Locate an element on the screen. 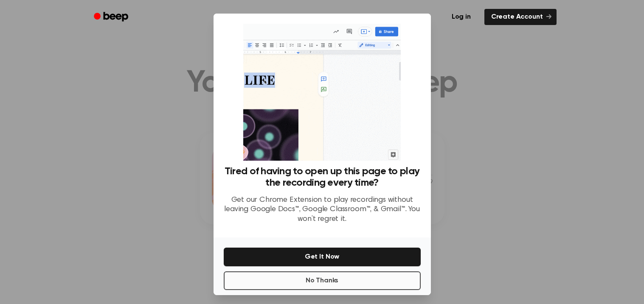 This screenshot has width=644, height=304. button: Get It Now is located at coordinates (323, 257).